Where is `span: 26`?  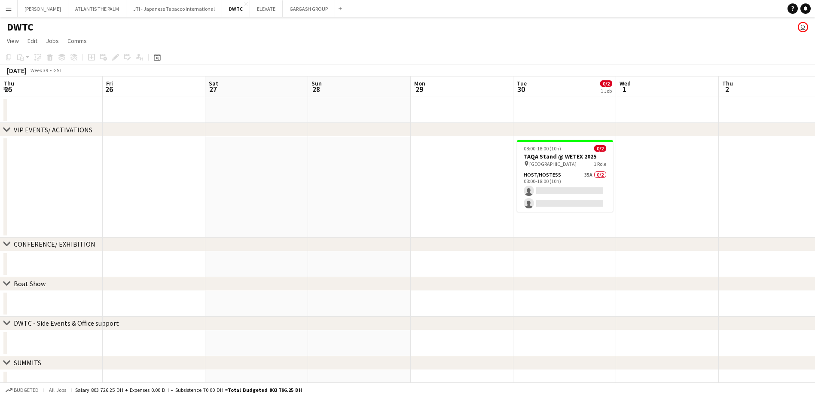 span: 26 is located at coordinates (109, 89).